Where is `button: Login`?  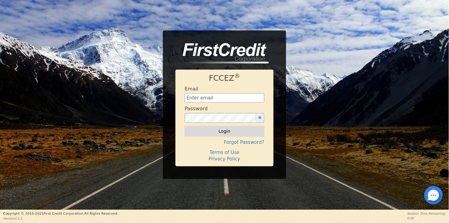
button: Login is located at coordinates (225, 131).